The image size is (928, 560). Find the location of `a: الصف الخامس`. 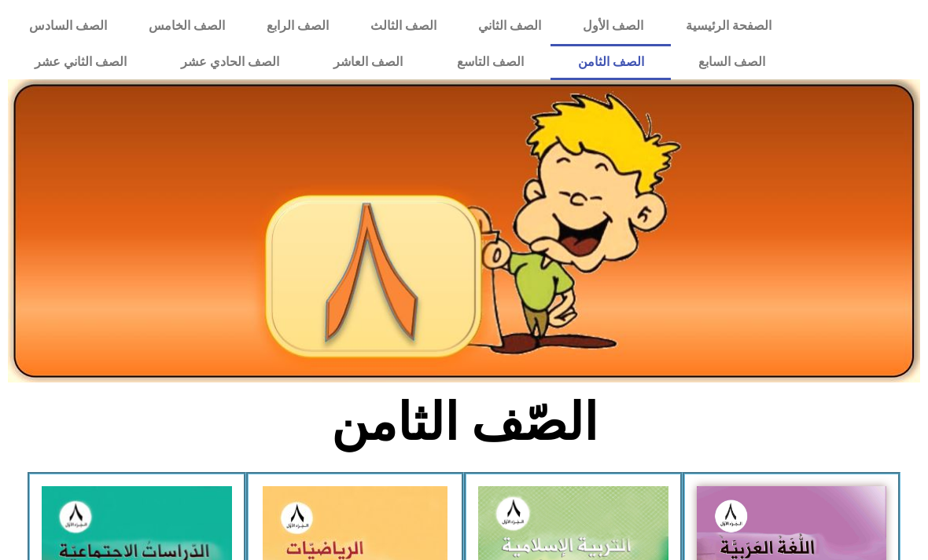

a: الصف الخامس is located at coordinates (187, 26).